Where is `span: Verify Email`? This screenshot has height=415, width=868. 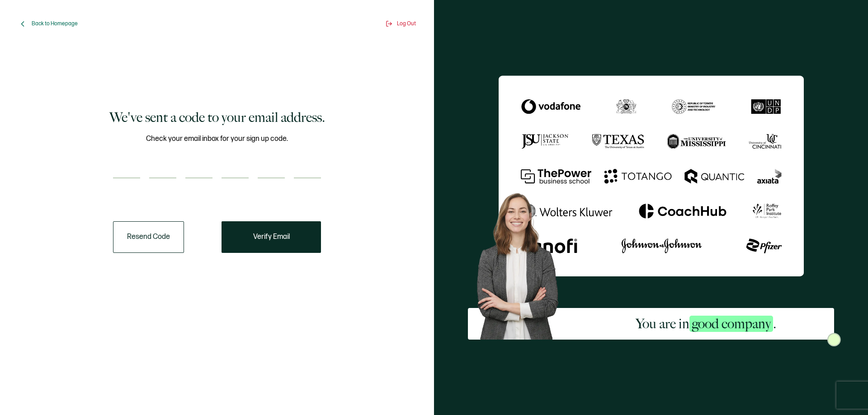
span: Verify Email is located at coordinates (271, 237).